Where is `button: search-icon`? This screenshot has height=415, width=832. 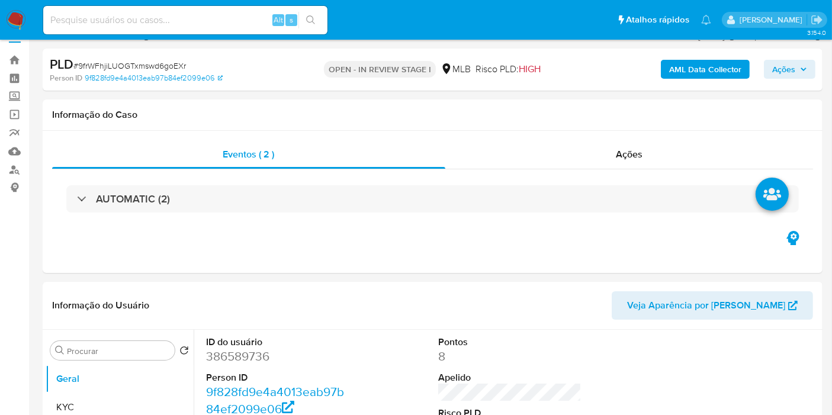 button: search-icon is located at coordinates (310, 20).